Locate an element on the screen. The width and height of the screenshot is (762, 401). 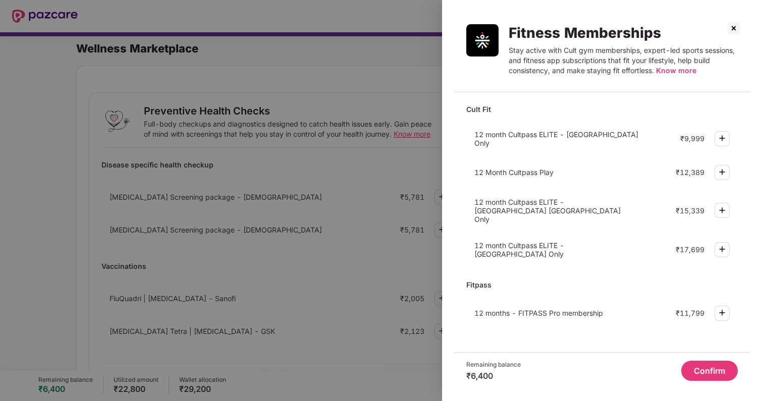
div: ₹15,339 is located at coordinates (690, 210).